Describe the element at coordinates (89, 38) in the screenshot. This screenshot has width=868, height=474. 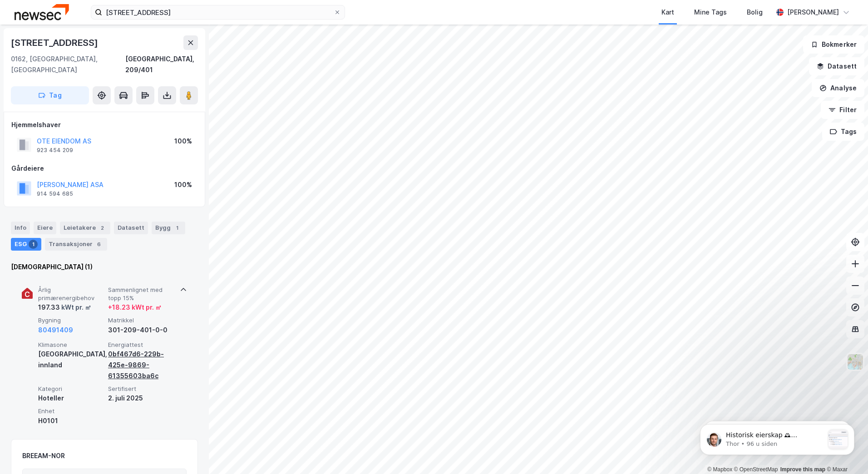
I see `p: Message from Thor, sent 96 u siden` at that location.